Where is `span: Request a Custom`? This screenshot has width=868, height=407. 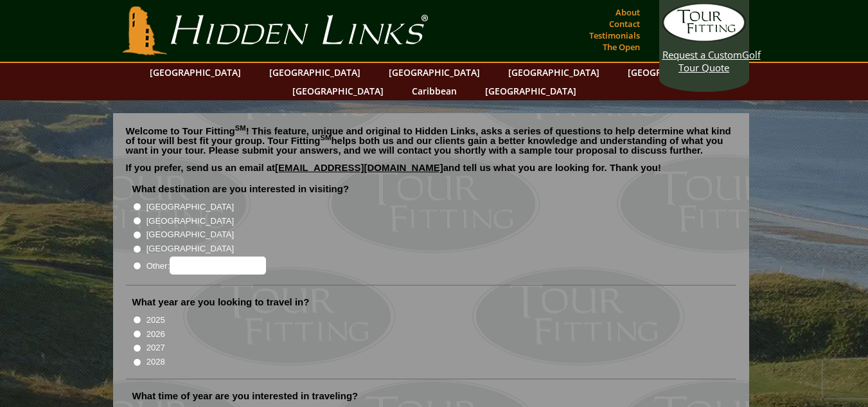 span: Request a Custom is located at coordinates (702, 54).